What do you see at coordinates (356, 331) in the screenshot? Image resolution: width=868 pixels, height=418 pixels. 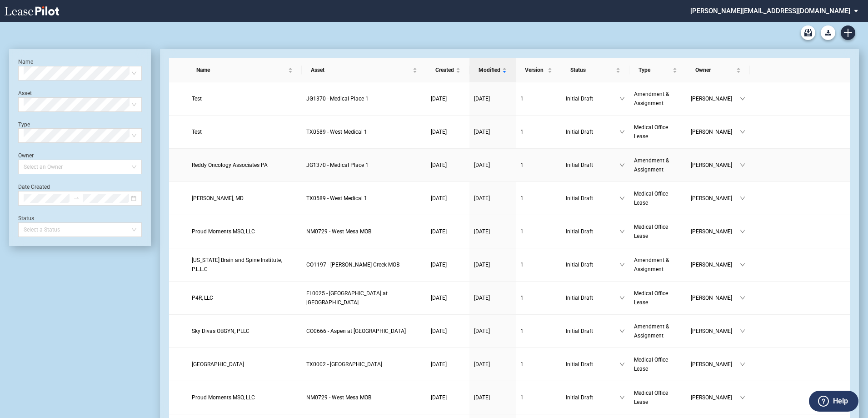 I see `span: CO0666 - Aspen at Sky Ridge` at bounding box center [356, 331].